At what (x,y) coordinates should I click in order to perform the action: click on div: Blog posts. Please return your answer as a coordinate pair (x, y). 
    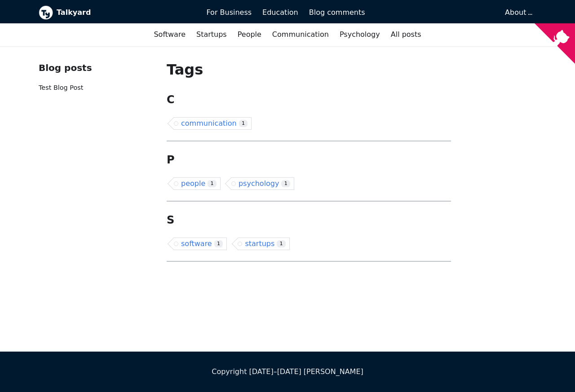
    Looking at the image, I should click on (95, 68).